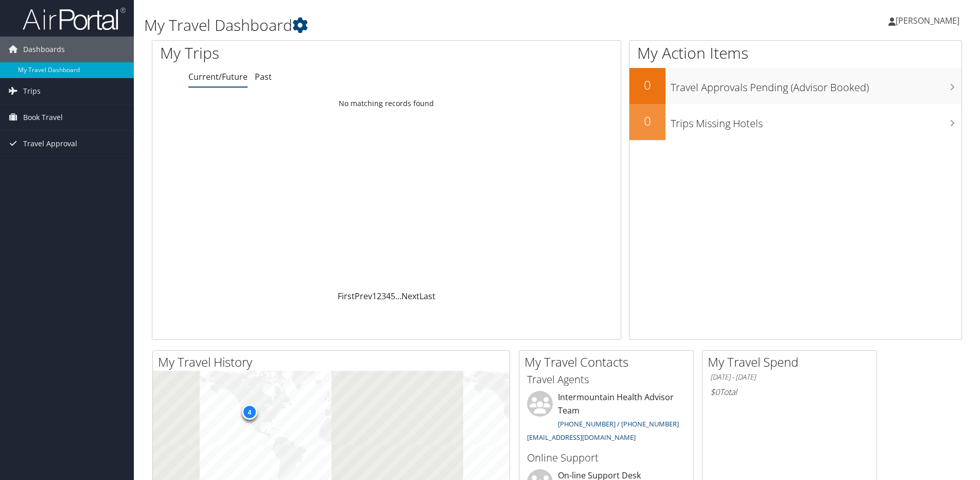 The width and height of the screenshot is (980, 480). I want to click on h2: My Travel Contacts, so click(609, 362).